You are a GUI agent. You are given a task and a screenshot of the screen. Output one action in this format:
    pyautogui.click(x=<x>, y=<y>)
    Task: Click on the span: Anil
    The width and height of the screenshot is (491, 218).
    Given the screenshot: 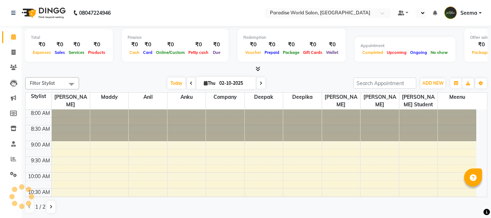 What is the action you would take?
    pyautogui.click(x=148, y=97)
    